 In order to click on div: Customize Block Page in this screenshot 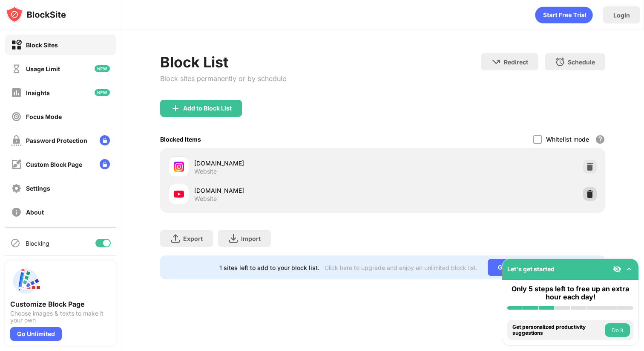, I will do `click(61, 304)`.